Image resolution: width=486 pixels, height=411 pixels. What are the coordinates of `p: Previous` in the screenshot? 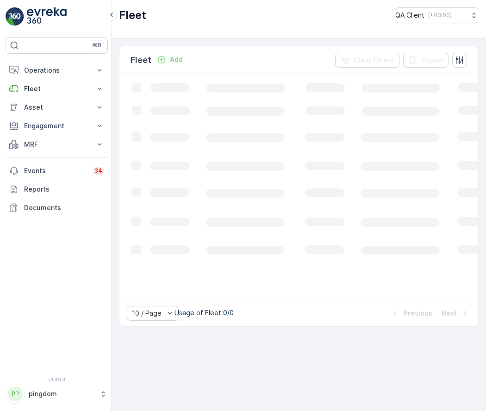 It's located at (418, 314).